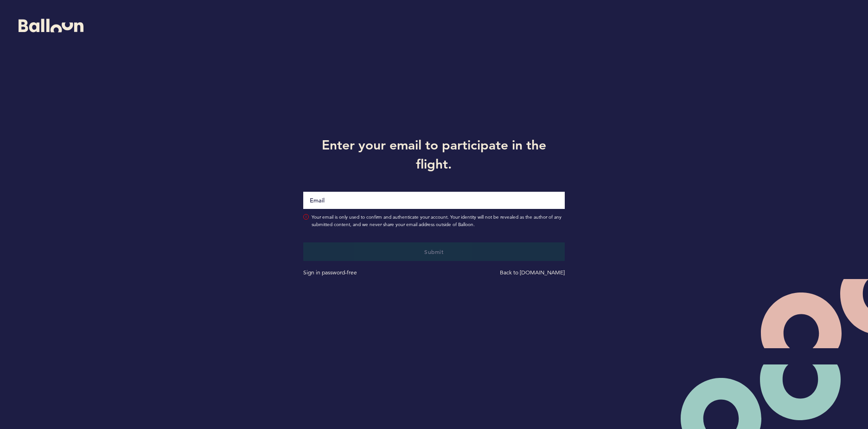 This screenshot has width=868, height=429. What do you see at coordinates (330, 272) in the screenshot?
I see `a: Sign in password-free` at bounding box center [330, 272].